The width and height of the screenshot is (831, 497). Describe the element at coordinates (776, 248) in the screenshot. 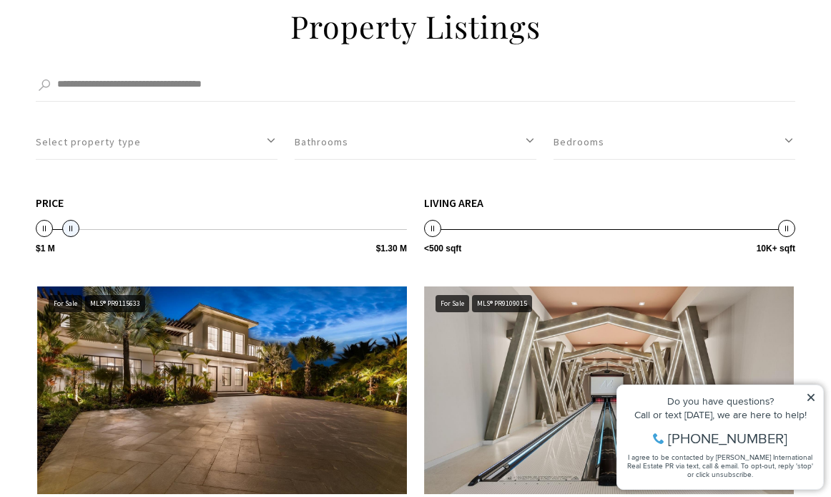

I see `span: 10K+ sqft` at that location.